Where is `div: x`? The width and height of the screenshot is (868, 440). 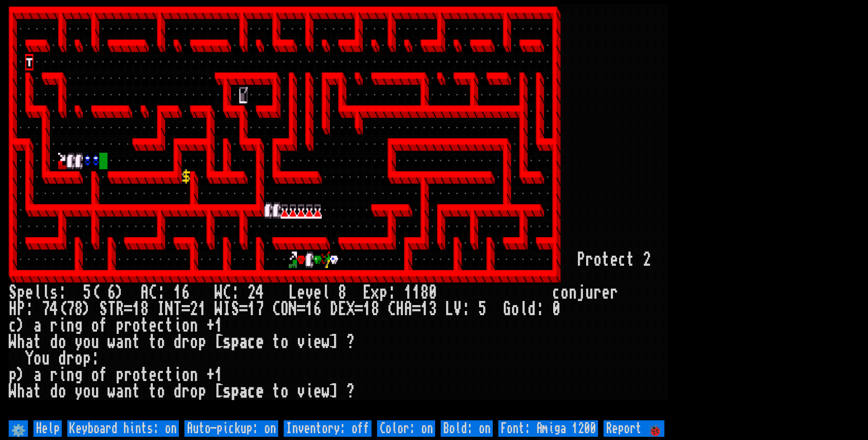 div: x is located at coordinates (375, 293).